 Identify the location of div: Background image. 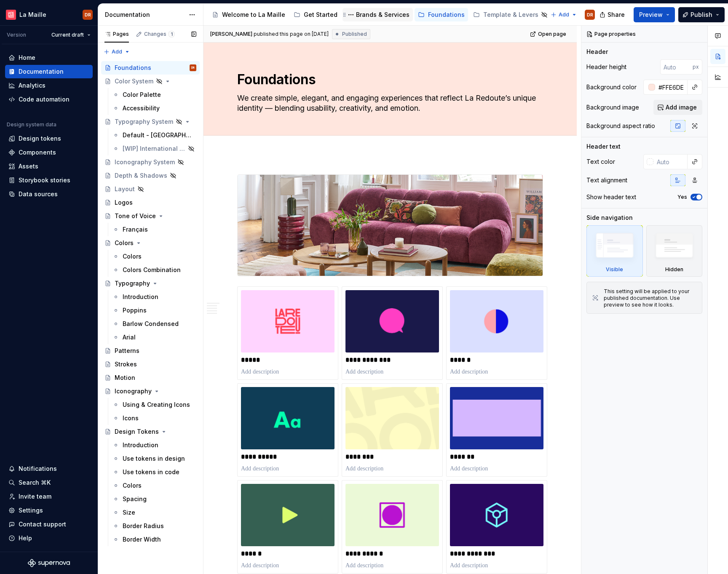
(613, 107).